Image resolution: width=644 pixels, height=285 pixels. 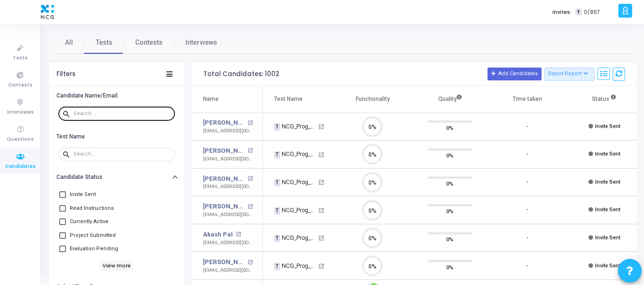 I want to click on h6: Candidate Status, so click(x=79, y=177).